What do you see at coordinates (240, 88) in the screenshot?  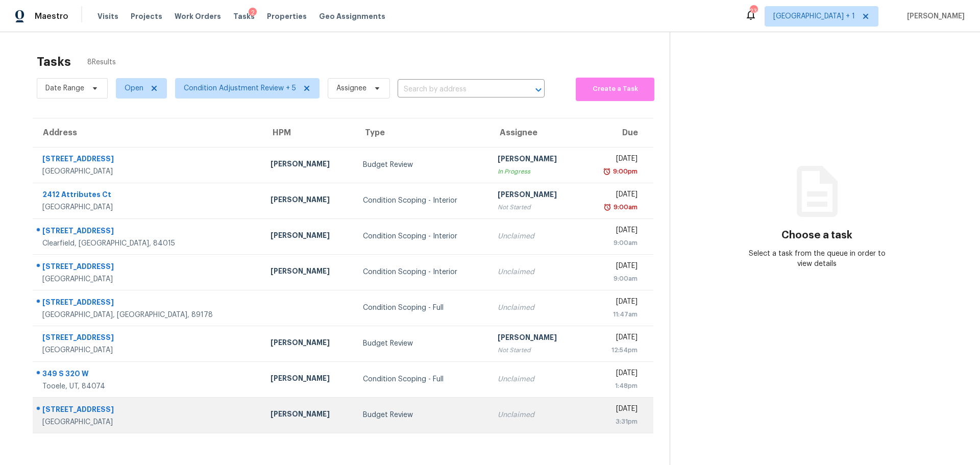 I see `span: Condition Adjustment Review + 5` at bounding box center [240, 88].